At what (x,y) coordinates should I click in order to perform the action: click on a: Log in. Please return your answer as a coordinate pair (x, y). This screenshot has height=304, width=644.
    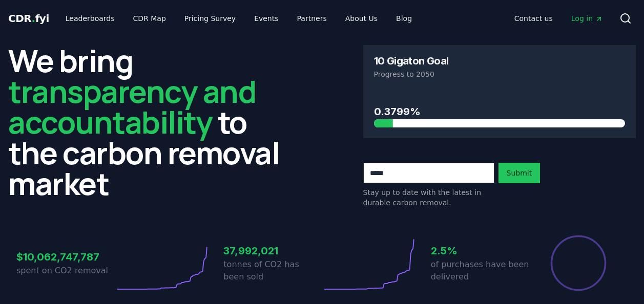
    Looking at the image, I should click on (587, 18).